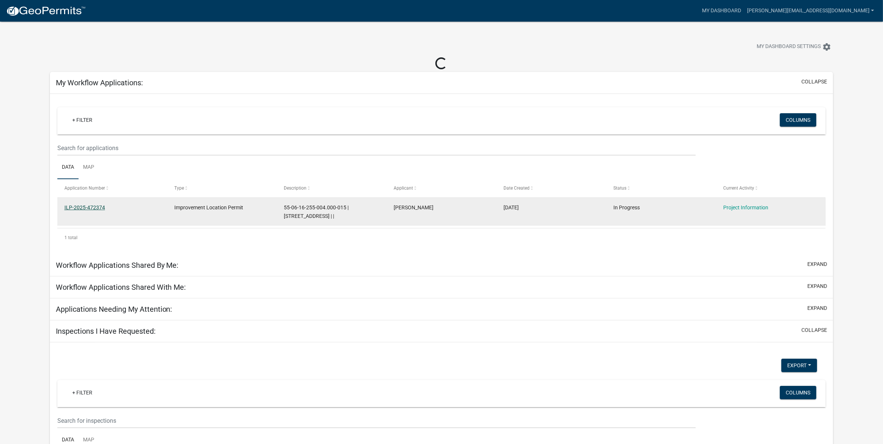 Image resolution: width=883 pixels, height=444 pixels. I want to click on div: collapse, so click(442, 174).